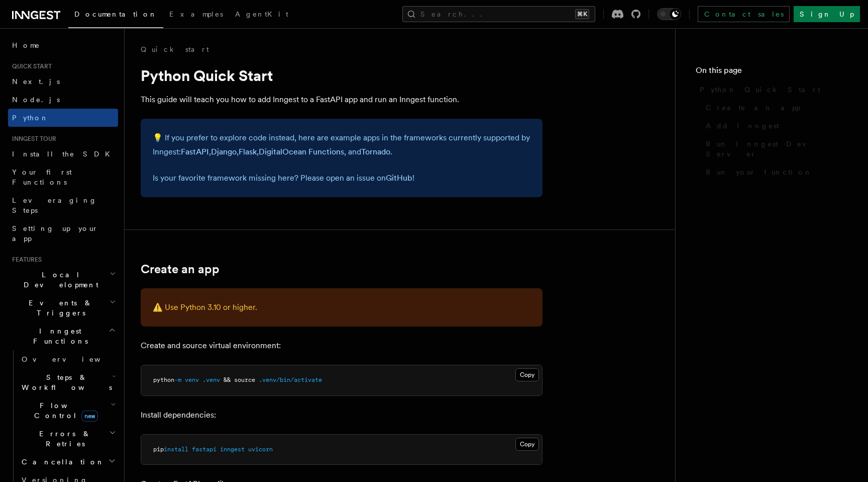 The image size is (868, 482). Describe the element at coordinates (59, 280) in the screenshot. I see `span: Local Development` at that location.